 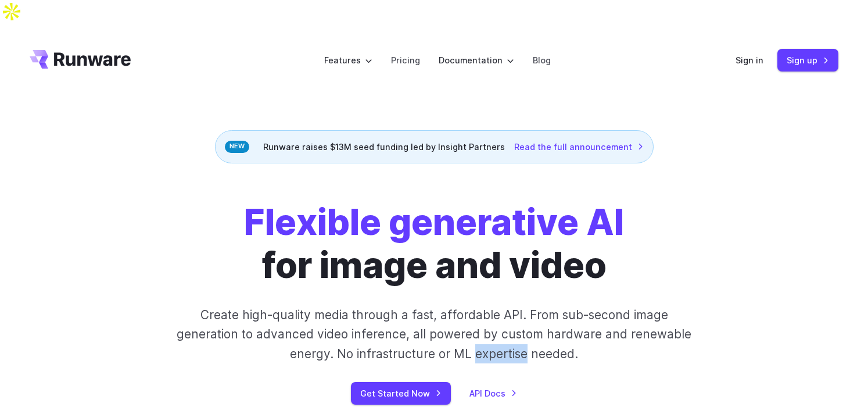 I want to click on a: Read the full announcement, so click(x=579, y=147).